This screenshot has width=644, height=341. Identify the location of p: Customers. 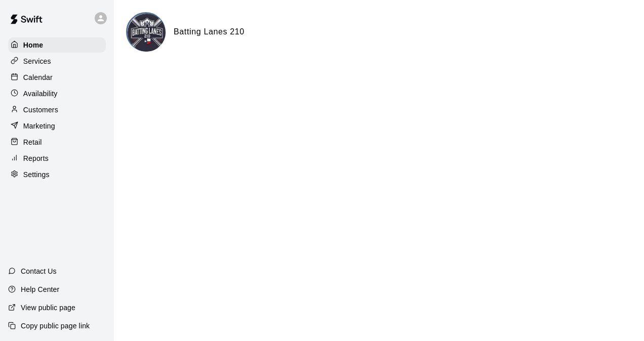
(40, 110).